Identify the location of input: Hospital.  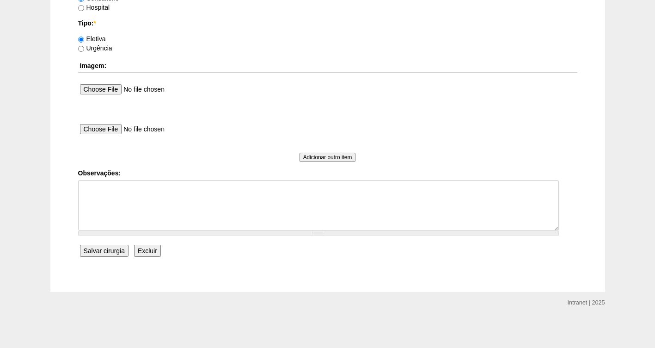
(81, 8).